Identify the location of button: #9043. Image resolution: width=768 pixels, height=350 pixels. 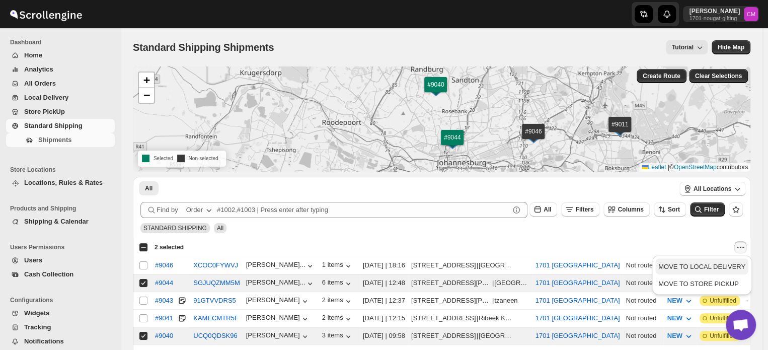
(164, 301).